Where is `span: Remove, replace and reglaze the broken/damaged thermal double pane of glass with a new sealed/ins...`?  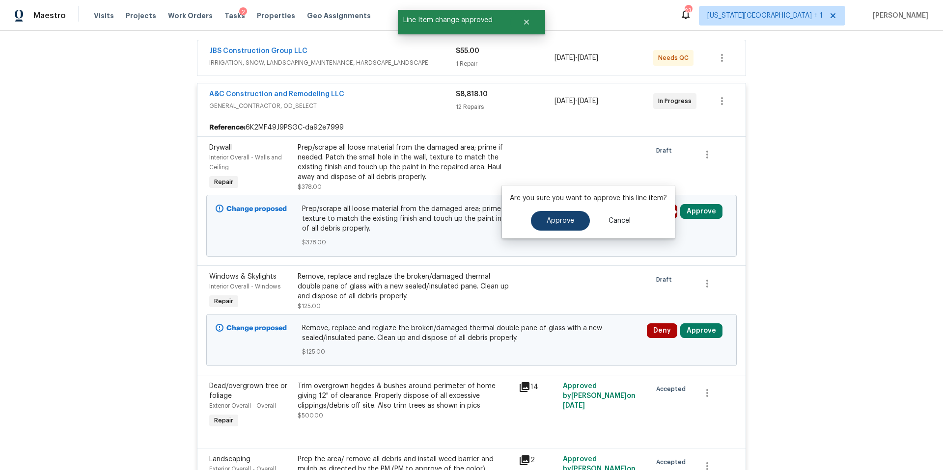 span: Remove, replace and reglaze the broken/damaged thermal double pane of glass with a new sealed/ins... is located at coordinates (471, 333).